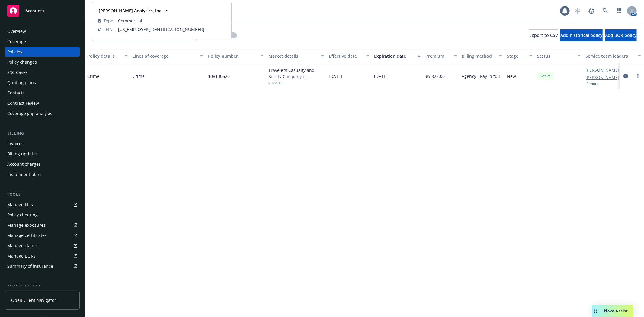 This screenshot has width=644, height=317. Describe the element at coordinates (42, 246) in the screenshot. I see `a: Manage claims` at that location.